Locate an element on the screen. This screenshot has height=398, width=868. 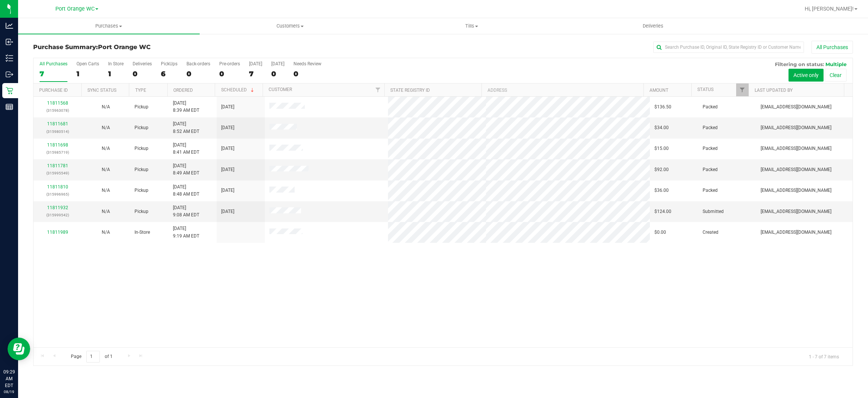
h3: Purchase Summary: is located at coordinates (170, 47).